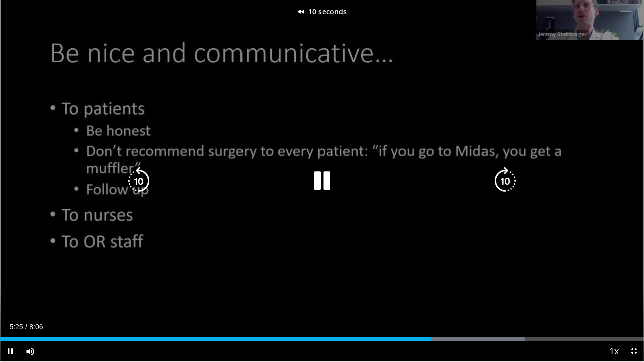  Describe the element at coordinates (30, 351) in the screenshot. I see `button: Mute` at that location.